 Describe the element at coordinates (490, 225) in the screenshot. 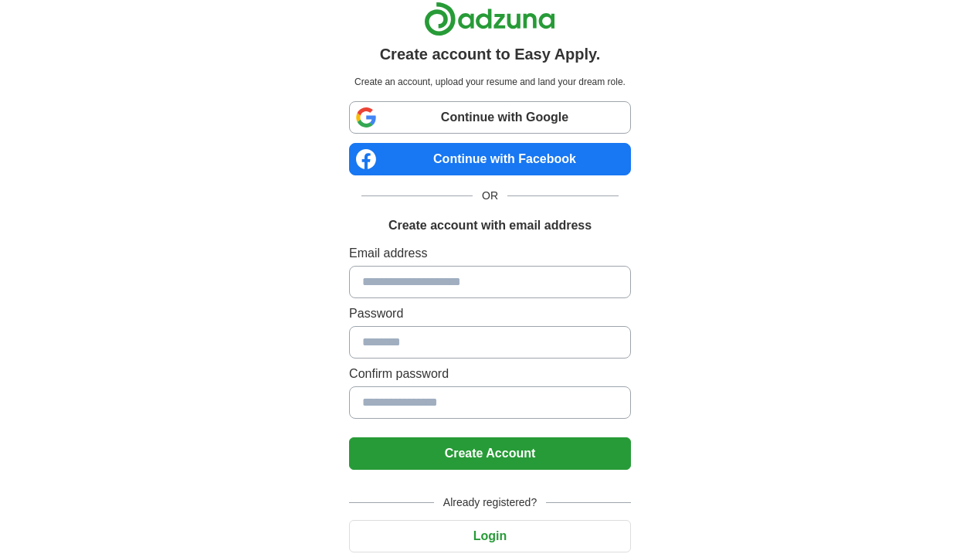

I see `h1: Create account with email address` at that location.